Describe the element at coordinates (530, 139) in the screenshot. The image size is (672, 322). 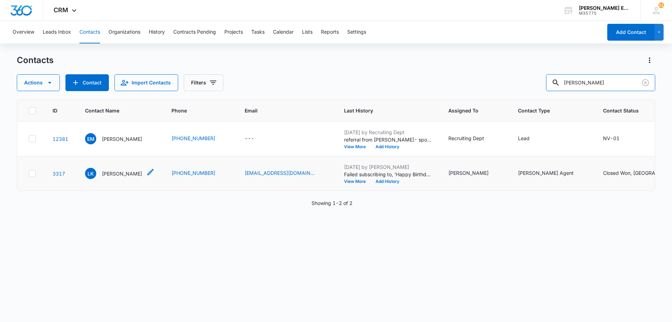
I see `div: Contact Type - Lead - Select to Edit Field` at that location.